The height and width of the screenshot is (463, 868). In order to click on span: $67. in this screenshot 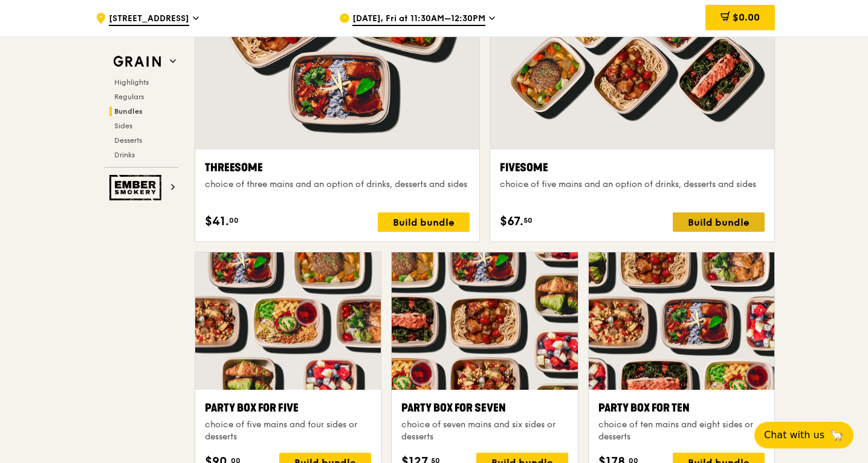, I will do `click(511, 221)`.